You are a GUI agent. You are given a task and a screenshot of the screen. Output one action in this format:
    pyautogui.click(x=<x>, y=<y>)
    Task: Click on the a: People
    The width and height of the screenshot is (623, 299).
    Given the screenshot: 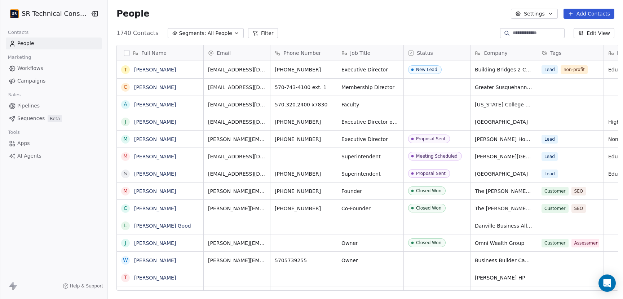 What is the action you would take?
    pyautogui.click(x=54, y=43)
    